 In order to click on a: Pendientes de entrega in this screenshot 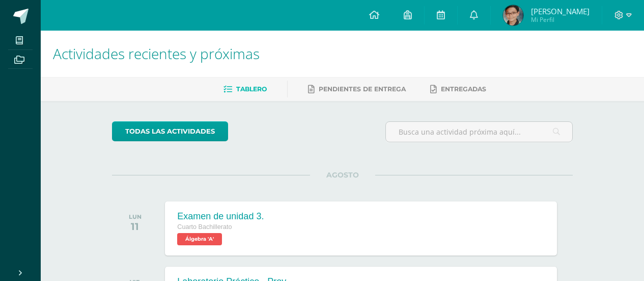, I will do `click(357, 89)`.